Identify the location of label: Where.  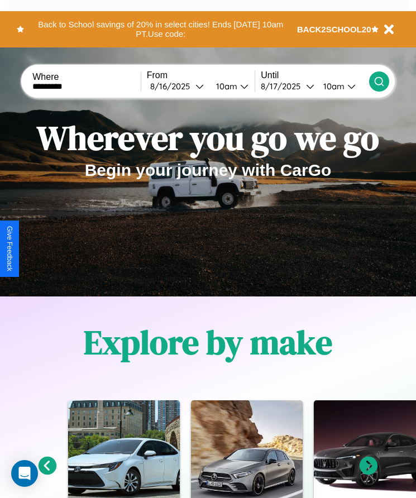
(87, 77).